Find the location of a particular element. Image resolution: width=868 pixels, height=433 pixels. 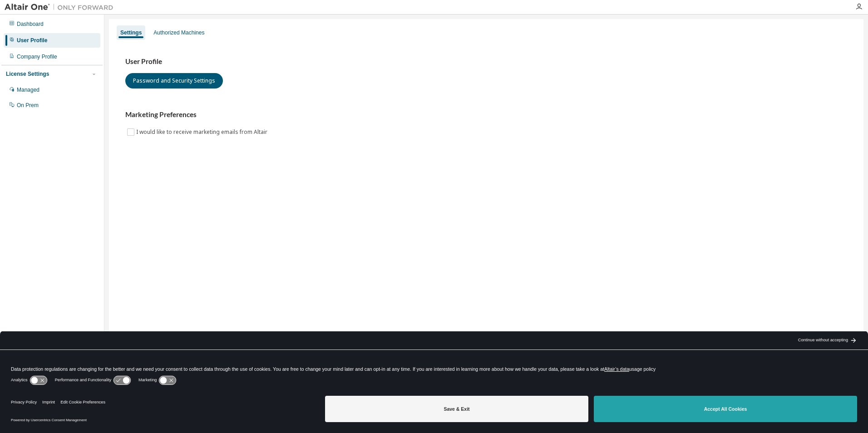

div: Dashboard is located at coordinates (30, 24).